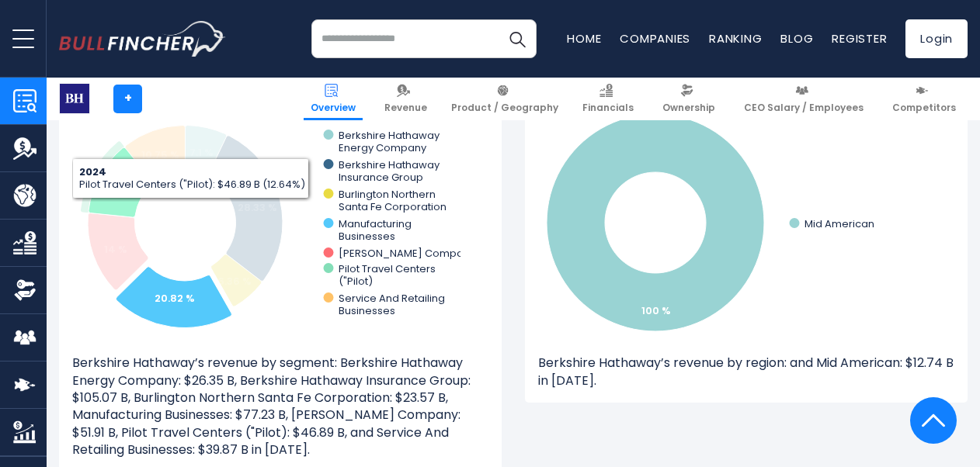  I want to click on text: Berkshire Hathaway Energy Company, so click(389, 141).